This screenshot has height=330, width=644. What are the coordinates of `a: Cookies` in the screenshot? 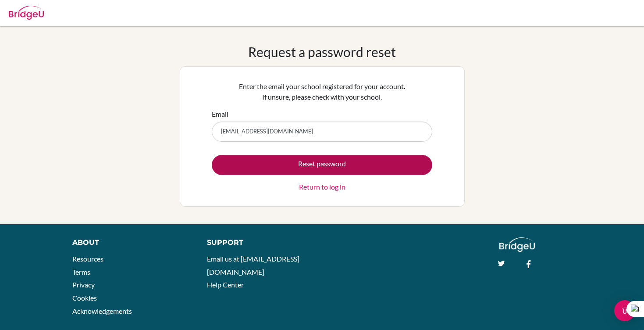 It's located at (84, 297).